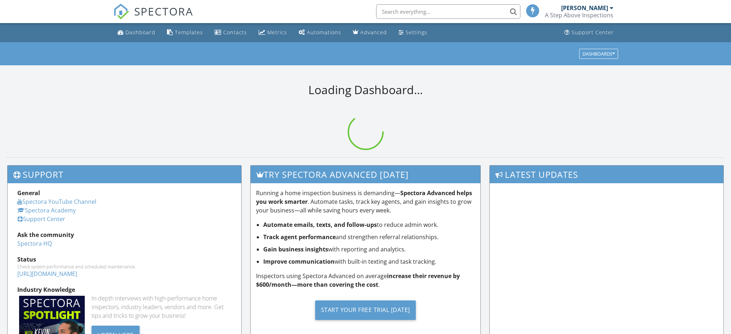 This screenshot has width=731, height=334. Describe the element at coordinates (273, 32) in the screenshot. I see `a: Metrics` at that location.